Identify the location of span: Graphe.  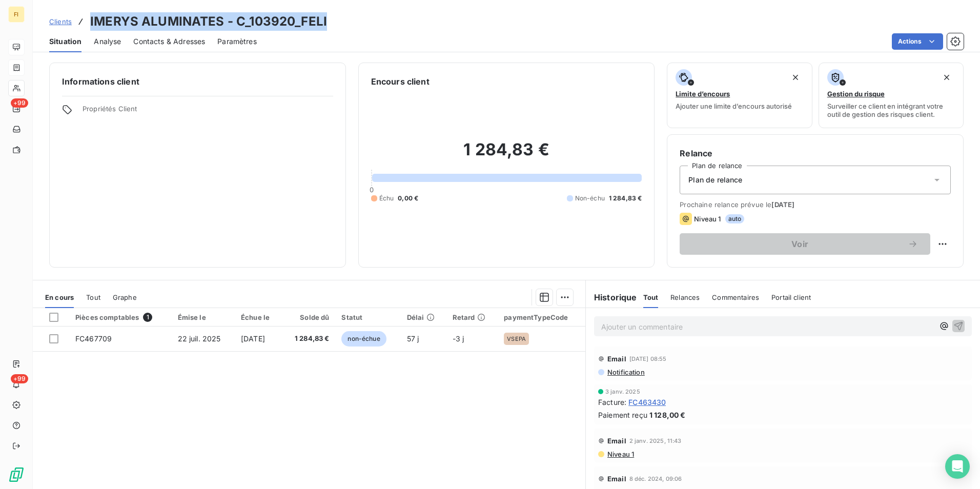
(125, 297).